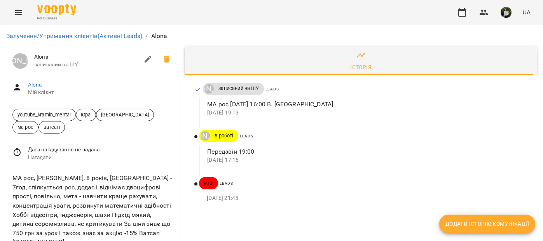 The height and width of the screenshot is (241, 543). What do you see at coordinates (224, 136) in the screenshot?
I see `span: в роботі` at bounding box center [224, 136].